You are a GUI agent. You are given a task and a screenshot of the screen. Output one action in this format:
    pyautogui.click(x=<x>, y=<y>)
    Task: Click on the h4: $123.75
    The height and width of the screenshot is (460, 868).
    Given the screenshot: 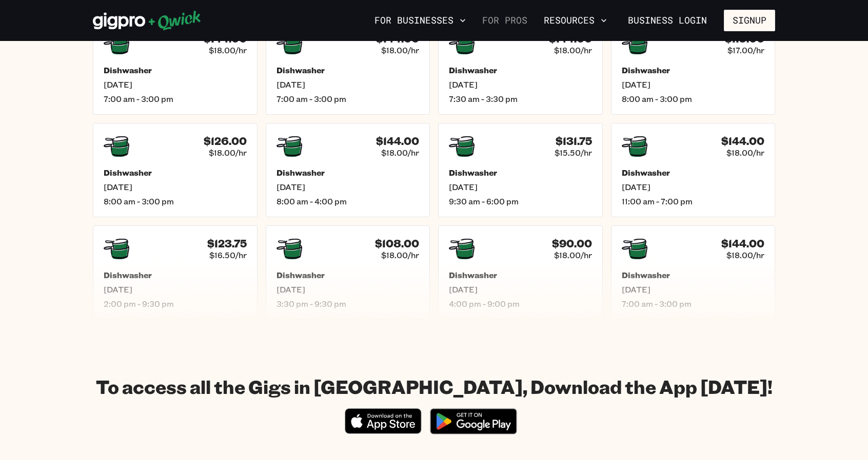 What is the action you would take?
    pyautogui.click(x=227, y=243)
    